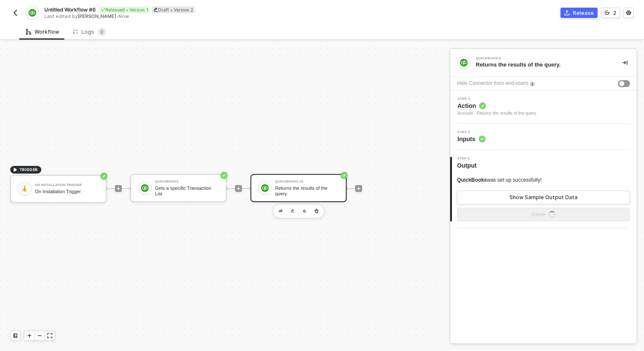  Describe the element at coordinates (608, 13) in the screenshot. I see `span: icon-versioning` at that location.